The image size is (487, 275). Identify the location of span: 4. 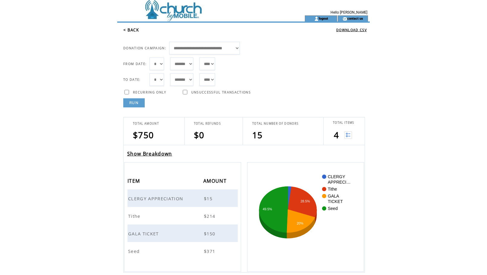
(336, 135).